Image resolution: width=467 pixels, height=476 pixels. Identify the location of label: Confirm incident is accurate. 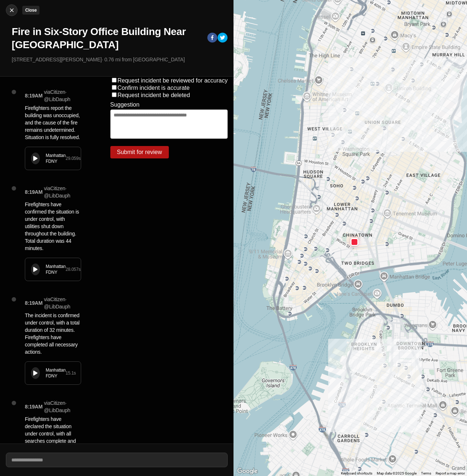
(153, 88).